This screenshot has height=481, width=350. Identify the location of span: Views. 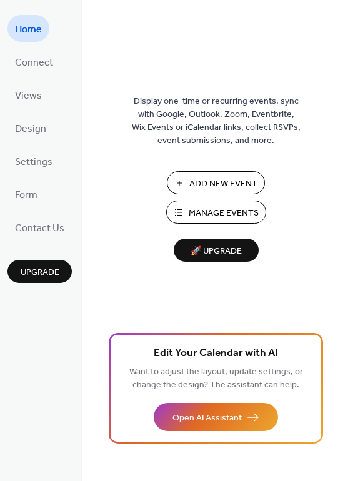
(28, 96).